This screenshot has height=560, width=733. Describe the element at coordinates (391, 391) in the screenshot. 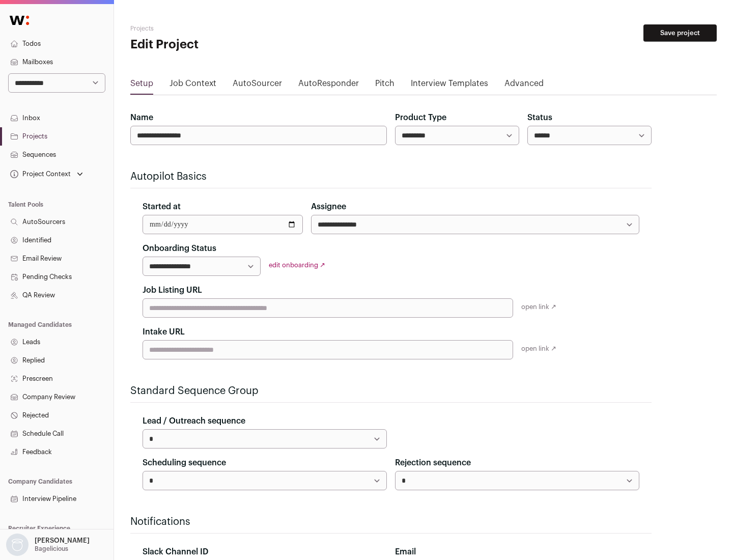

I see `h2: Standard Sequence Group` at that location.